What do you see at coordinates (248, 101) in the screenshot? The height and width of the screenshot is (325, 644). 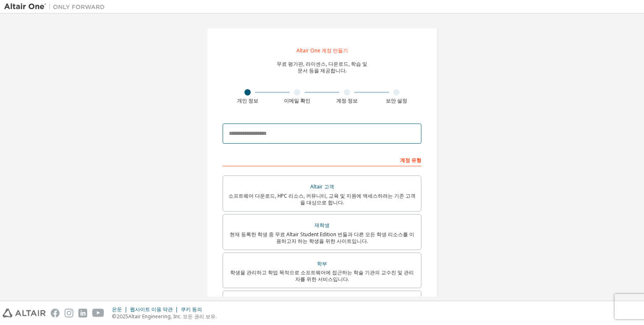 I see `font: 개인 정보` at bounding box center [248, 101].